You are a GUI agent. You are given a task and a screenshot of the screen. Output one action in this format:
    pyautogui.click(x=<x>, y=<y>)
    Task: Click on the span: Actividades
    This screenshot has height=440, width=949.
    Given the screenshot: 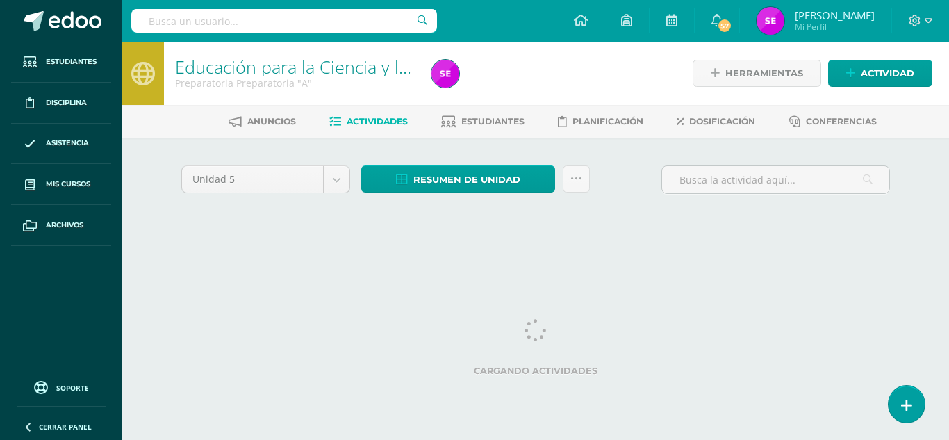 What is the action you would take?
    pyautogui.click(x=377, y=121)
    